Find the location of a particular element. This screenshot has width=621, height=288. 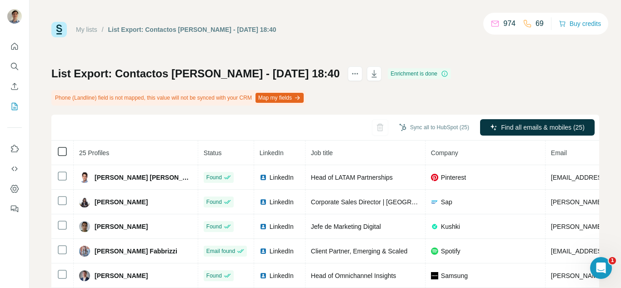

button: Map my fields is located at coordinates (279, 98).